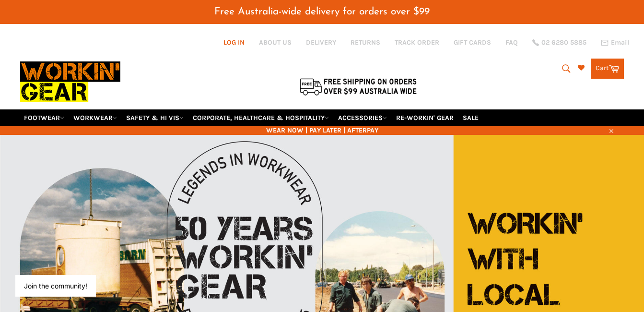 The height and width of the screenshot is (312, 644). Describe the element at coordinates (473, 42) in the screenshot. I see `a: GIFT CARDS` at that location.